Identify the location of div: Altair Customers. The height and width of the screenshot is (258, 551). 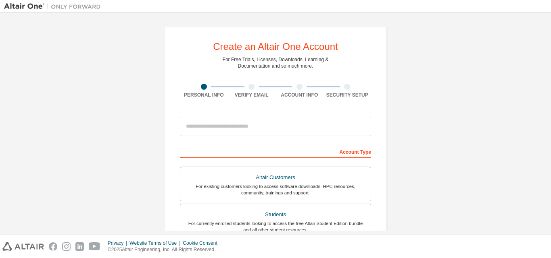
(275, 178).